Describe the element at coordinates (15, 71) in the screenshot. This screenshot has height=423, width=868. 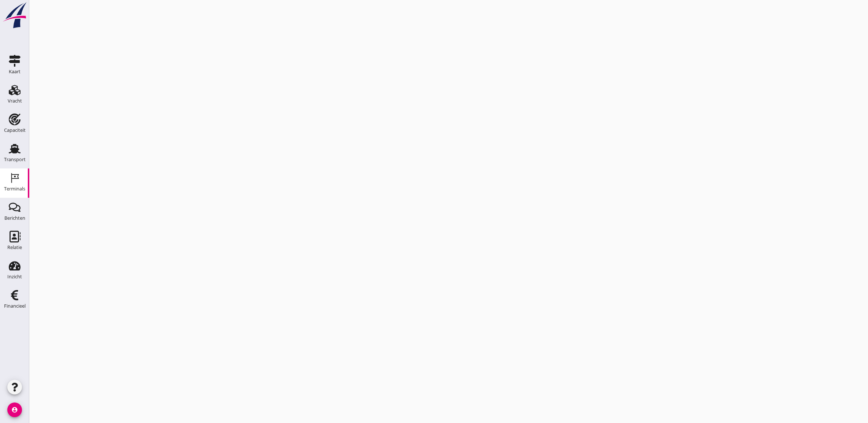
I see `div: Kaart` at that location.